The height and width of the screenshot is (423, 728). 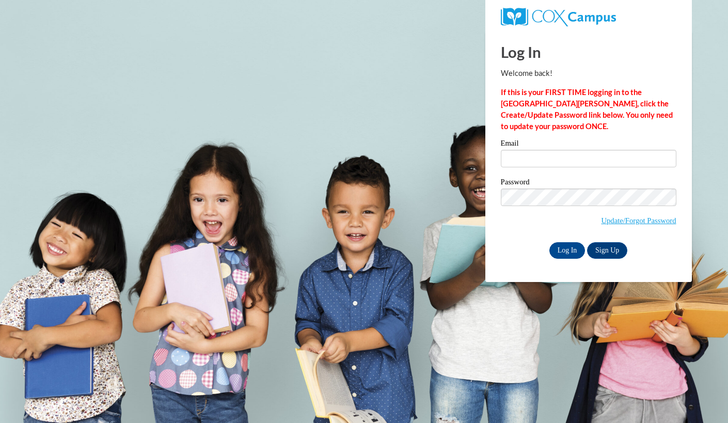 What do you see at coordinates (558, 17) in the screenshot?
I see `img: COX Campus` at bounding box center [558, 17].